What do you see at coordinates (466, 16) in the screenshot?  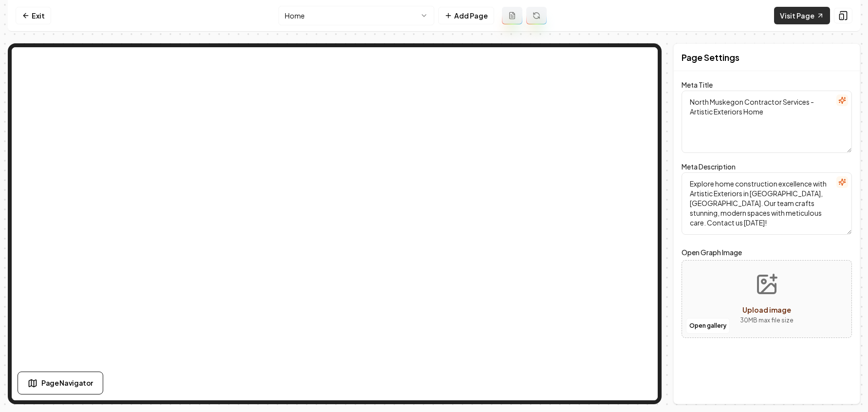 I see `button: Add Page` at bounding box center [466, 16].